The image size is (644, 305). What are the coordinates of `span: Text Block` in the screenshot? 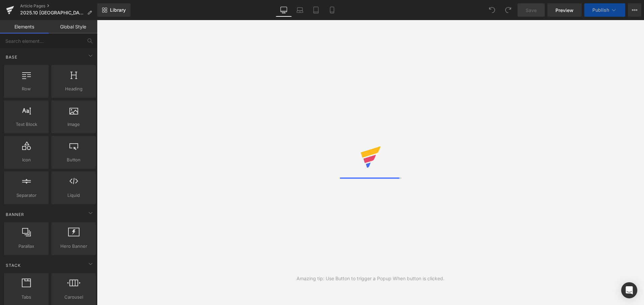 It's located at (26, 124).